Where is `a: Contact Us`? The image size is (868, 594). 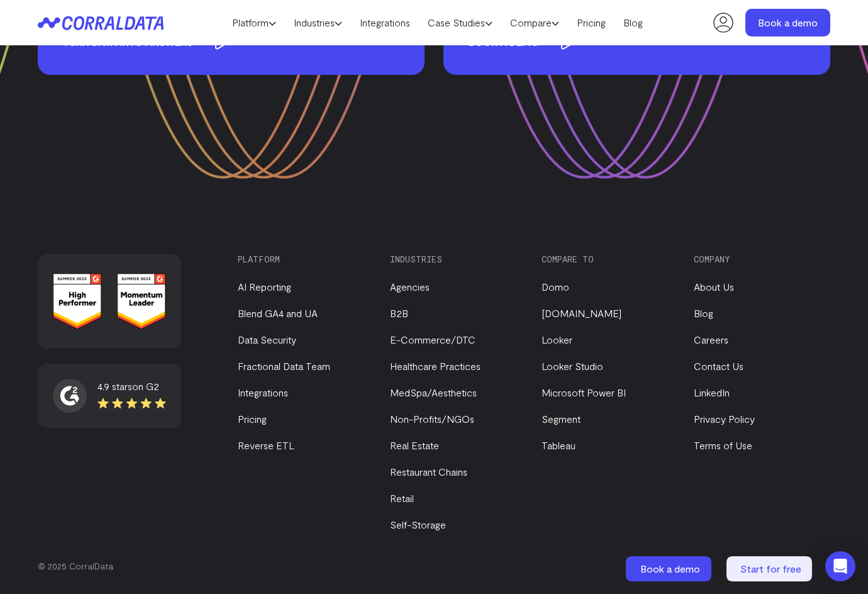
a: Contact Us is located at coordinates (718, 366).